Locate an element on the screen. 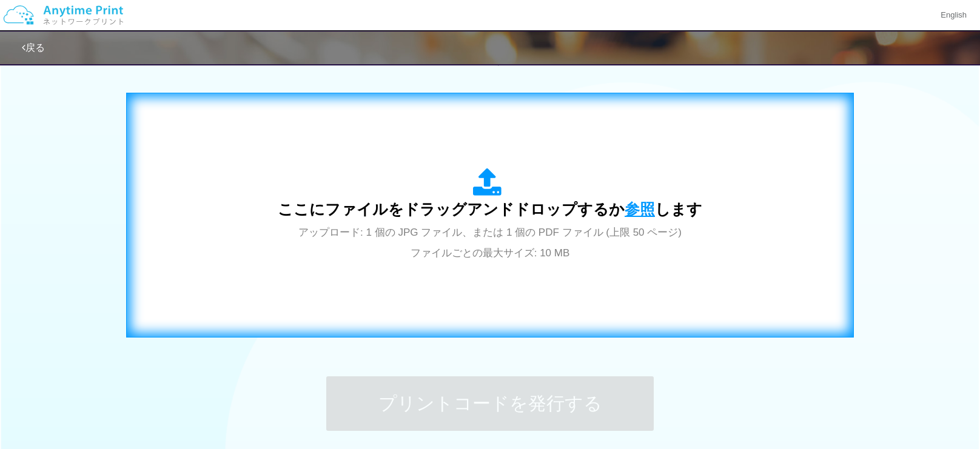 This screenshot has height=449, width=980. span: ステップ 2: プリントするファイルを選択 is located at coordinates (490, 57).